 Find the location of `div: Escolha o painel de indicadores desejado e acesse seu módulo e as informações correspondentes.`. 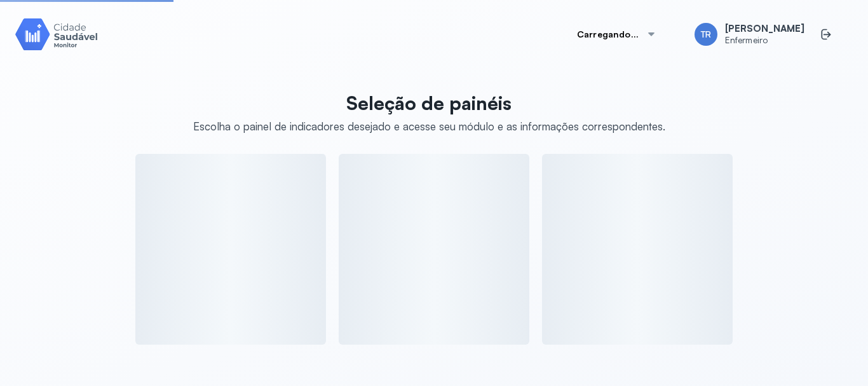

div: Escolha o painel de indicadores desejado e acesse seu módulo e as informações correspondentes. is located at coordinates (429, 126).